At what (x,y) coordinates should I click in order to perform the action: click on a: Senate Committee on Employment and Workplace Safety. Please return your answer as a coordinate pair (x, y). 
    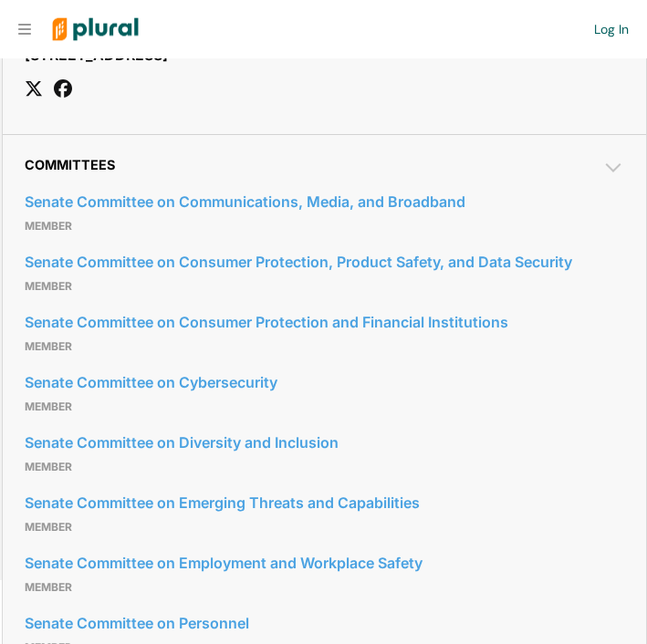
    Looking at the image, I should click on (324, 562).